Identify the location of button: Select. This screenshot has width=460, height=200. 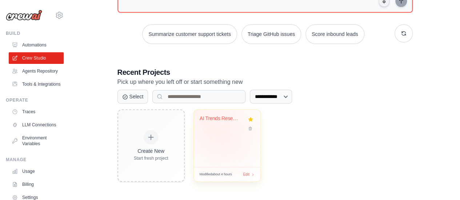
(133, 97).